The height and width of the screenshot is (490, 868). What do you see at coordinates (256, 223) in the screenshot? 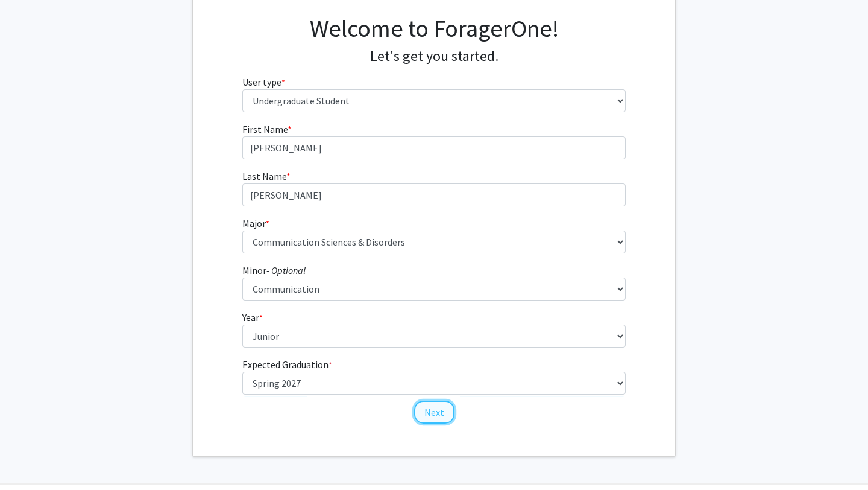
I see `label: Major` at bounding box center [256, 223].